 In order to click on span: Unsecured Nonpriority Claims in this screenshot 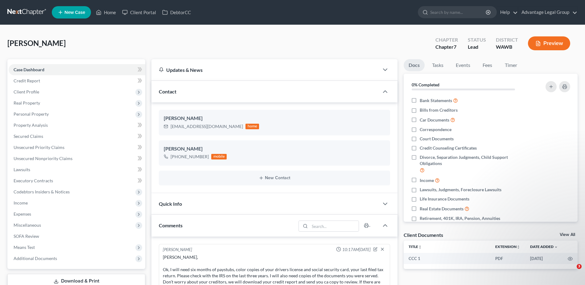, I will do `click(43, 158)`.